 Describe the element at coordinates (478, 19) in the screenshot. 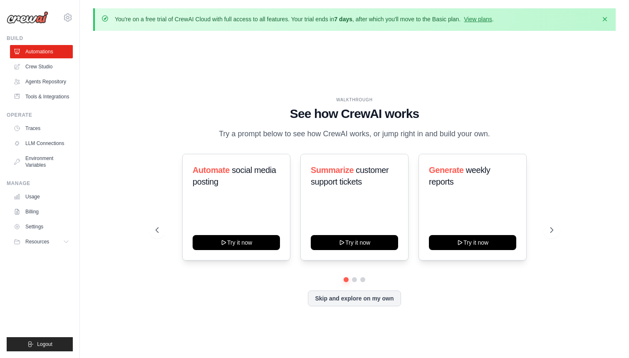

I see `a: View plans` at that location.